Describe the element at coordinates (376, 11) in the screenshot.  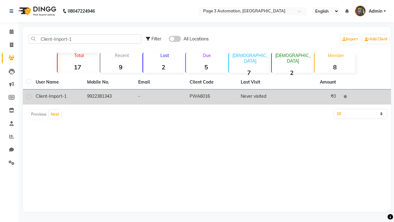
I see `span: Admin` at that location.